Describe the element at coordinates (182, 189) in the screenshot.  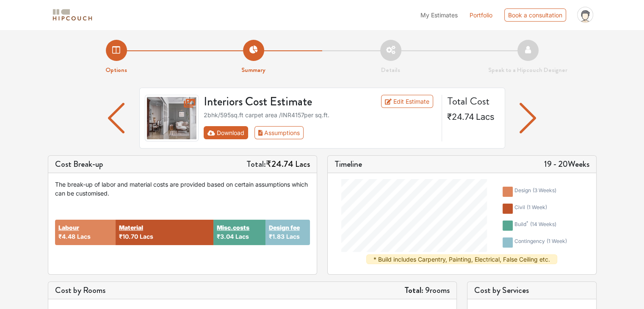
I see `div: The break-up of labor and material costs are provided based on certain assumptions which can be c...` at that location.